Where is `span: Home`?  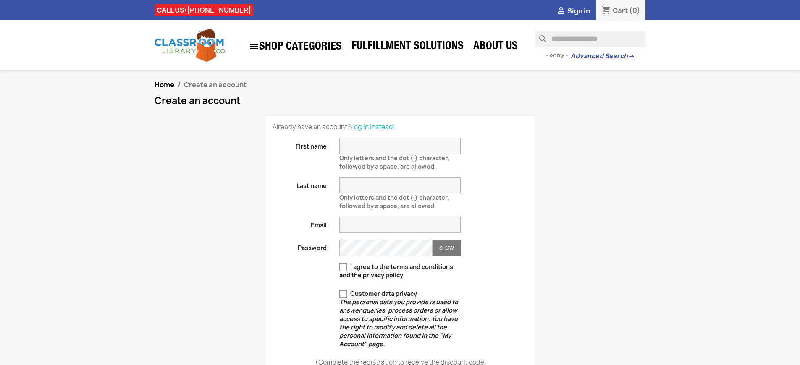
span: Home is located at coordinates (164, 85).